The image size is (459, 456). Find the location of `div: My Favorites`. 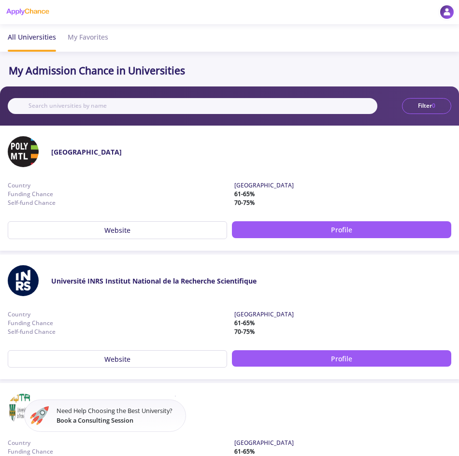

div: My Favorites is located at coordinates (88, 37).